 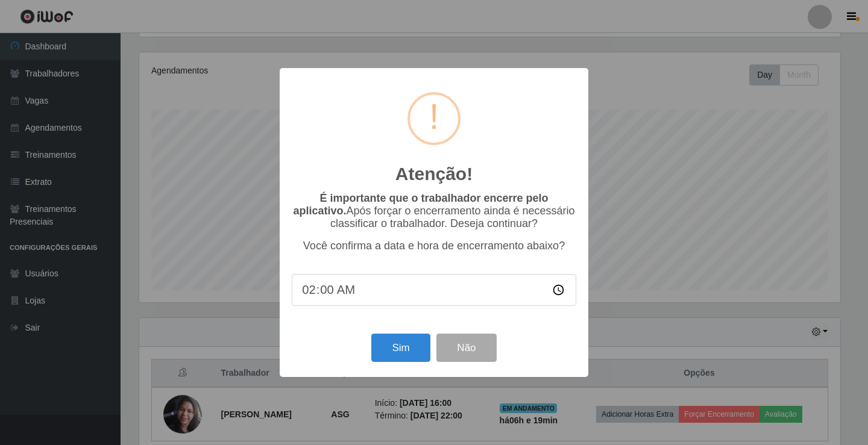 I want to click on b: É importante que o trabalhador encerre pelo aplicativo., so click(x=420, y=204).